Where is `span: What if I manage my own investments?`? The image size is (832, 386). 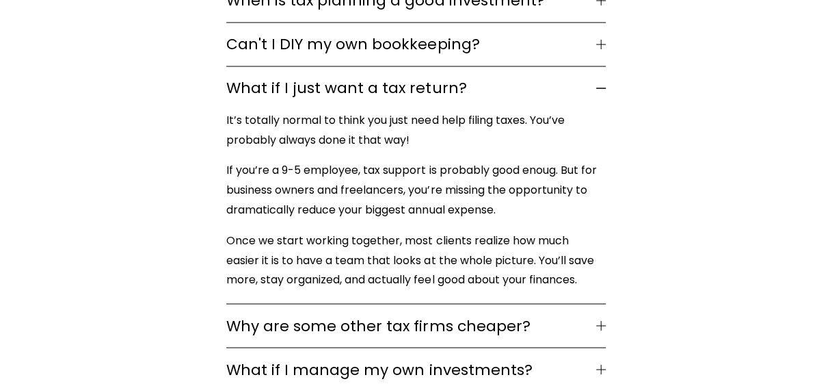 span: What if I manage my own investments? is located at coordinates (411, 368).